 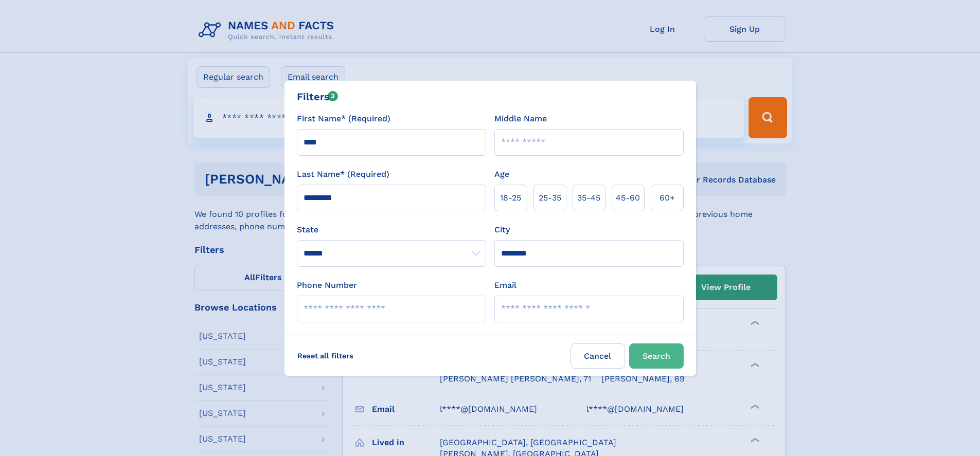 What do you see at coordinates (505, 286) in the screenshot?
I see `label: Email` at bounding box center [505, 286].